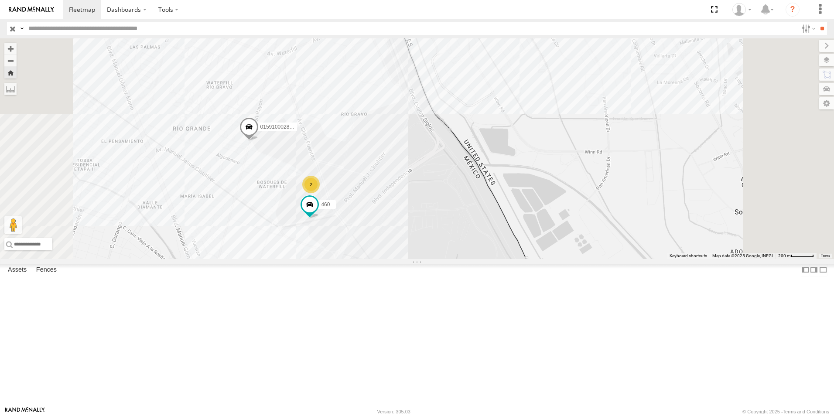  Describe the element at coordinates (17, 270) in the screenshot. I see `label: Assets` at that location.